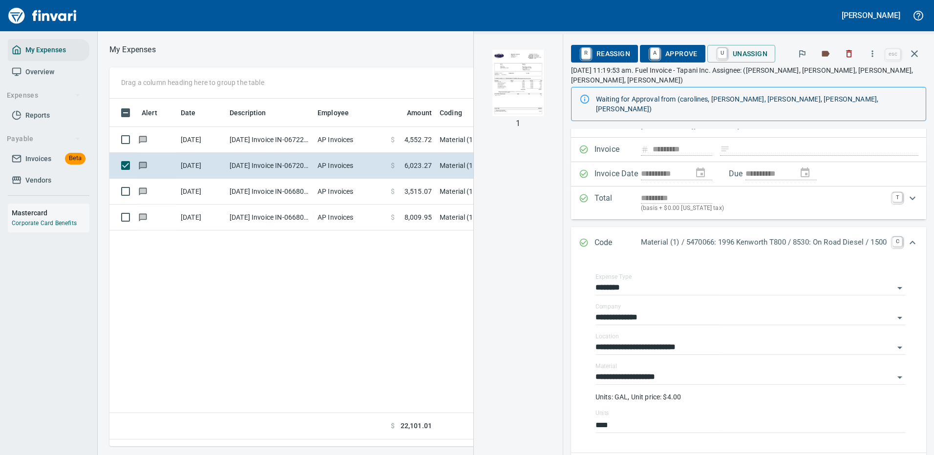 The image size is (934, 455). Describe the element at coordinates (192, 83) in the screenshot. I see `p: Drag a column heading here to group the table` at that location.